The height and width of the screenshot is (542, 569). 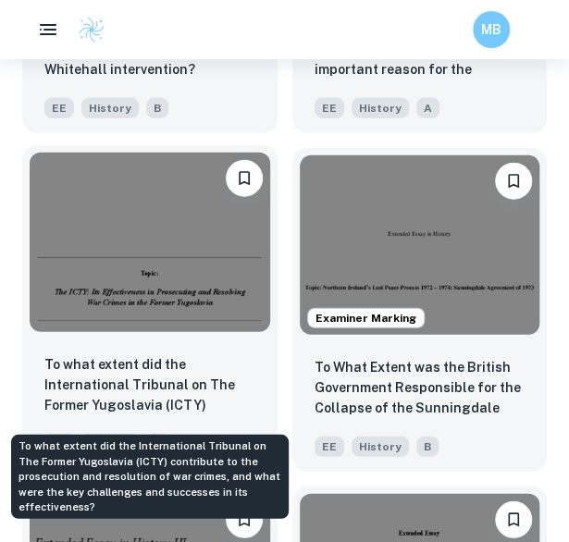 I want to click on img: History EE example thumbnail: To what extent did the International Tri, so click(x=150, y=242).